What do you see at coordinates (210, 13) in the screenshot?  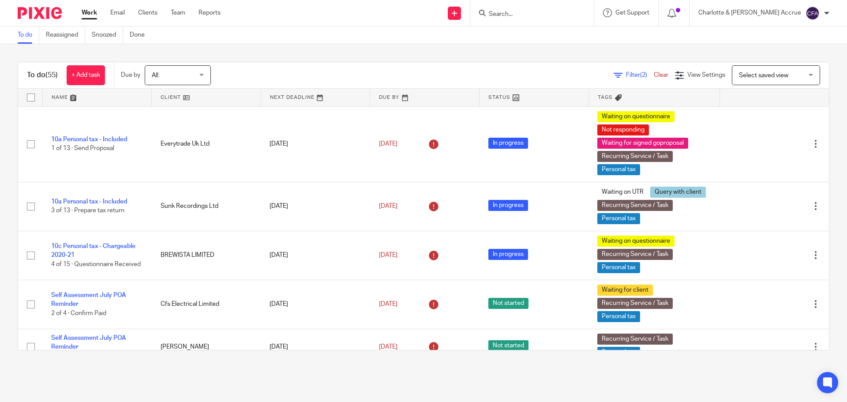 I see `a: Reports` at bounding box center [210, 13].